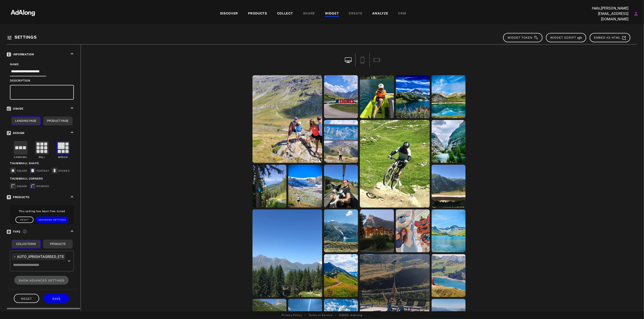 The height and width of the screenshot is (319, 644). What do you see at coordinates (63, 158) in the screenshot?
I see `div: Mosaic` at bounding box center [63, 158].